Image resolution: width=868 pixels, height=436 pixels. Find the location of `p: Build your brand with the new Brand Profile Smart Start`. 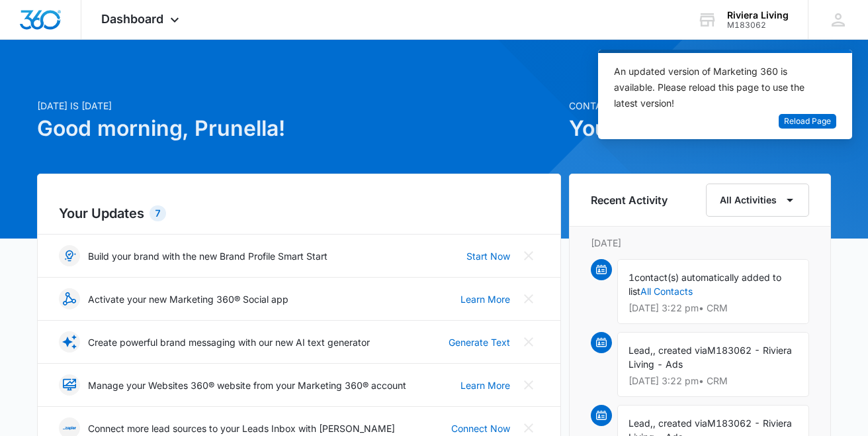

p: Build your brand with the new Brand Profile Smart Start is located at coordinates (208, 255).